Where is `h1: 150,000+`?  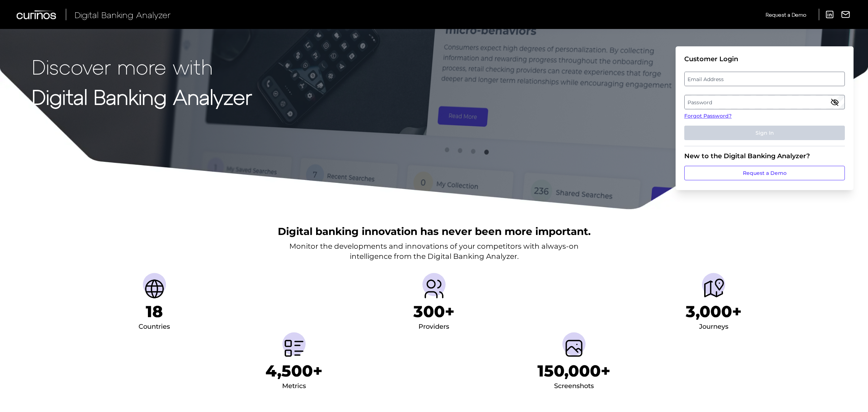 h1: 150,000+ is located at coordinates (574, 370).